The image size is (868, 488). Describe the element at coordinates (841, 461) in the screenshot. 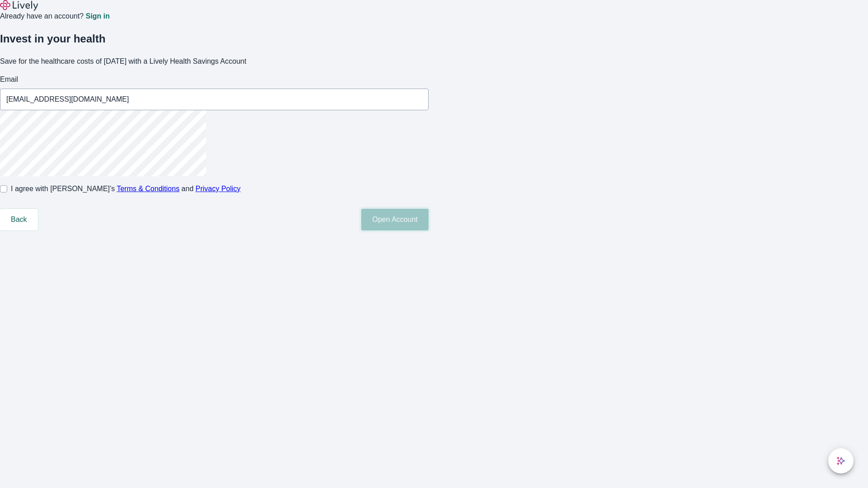

I see `svg: Lively AI Assistant` at that location.